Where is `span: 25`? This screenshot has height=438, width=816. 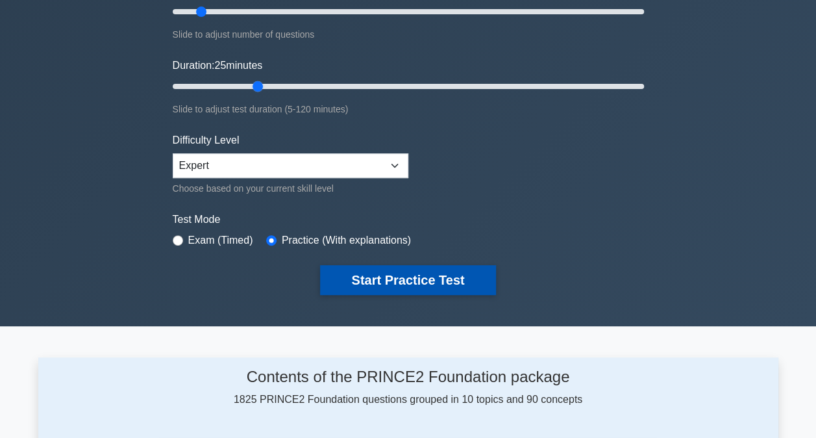 span: 25 is located at coordinates (220, 65).